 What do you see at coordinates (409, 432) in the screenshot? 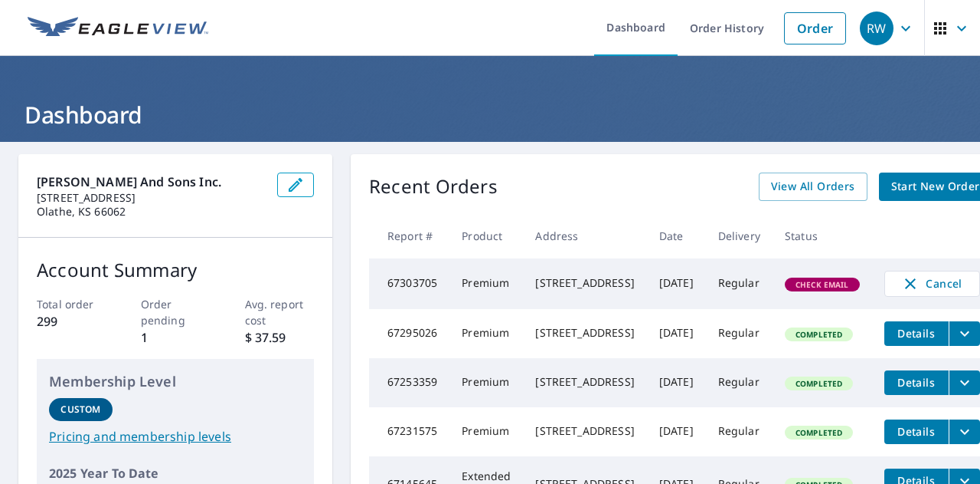
I see `td: 67231575` at bounding box center [409, 432].